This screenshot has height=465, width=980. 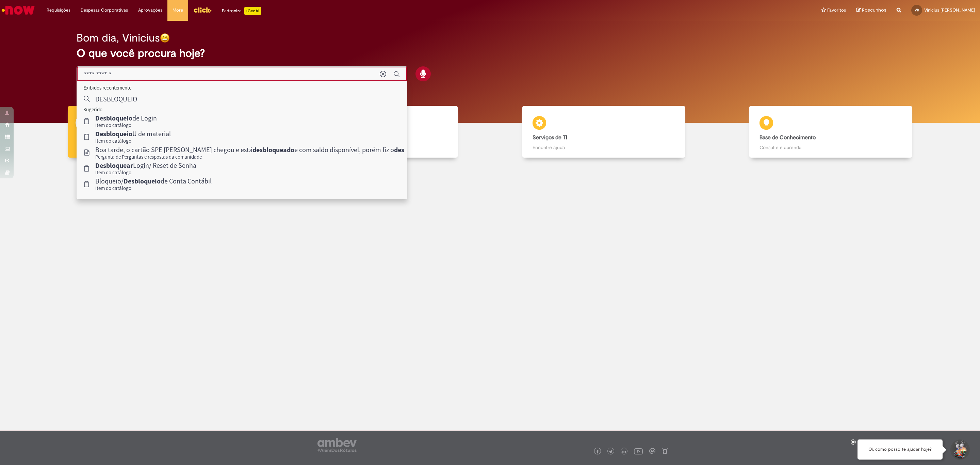 I want to click on h2: Bom dia, Vinicius, so click(x=118, y=38).